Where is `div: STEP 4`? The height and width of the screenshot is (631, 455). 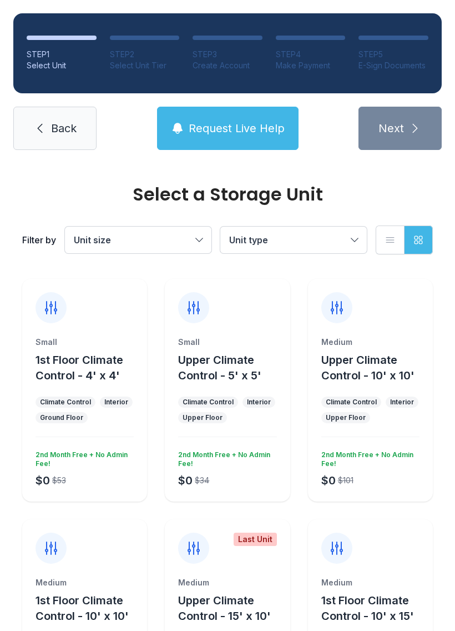 div: STEP 4 is located at coordinates (311, 54).